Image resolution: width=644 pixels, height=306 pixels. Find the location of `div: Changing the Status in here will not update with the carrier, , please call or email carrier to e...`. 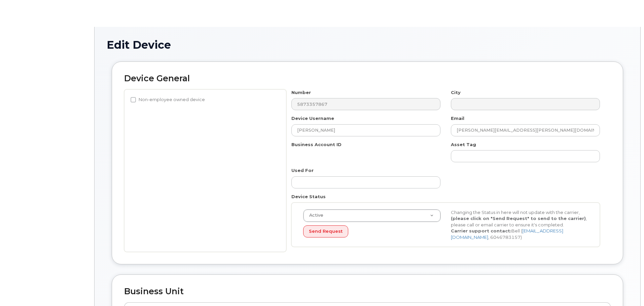

div: Changing the Status in here will not update with the carrier, , please call or email carrier to e... is located at coordinates (519, 225).